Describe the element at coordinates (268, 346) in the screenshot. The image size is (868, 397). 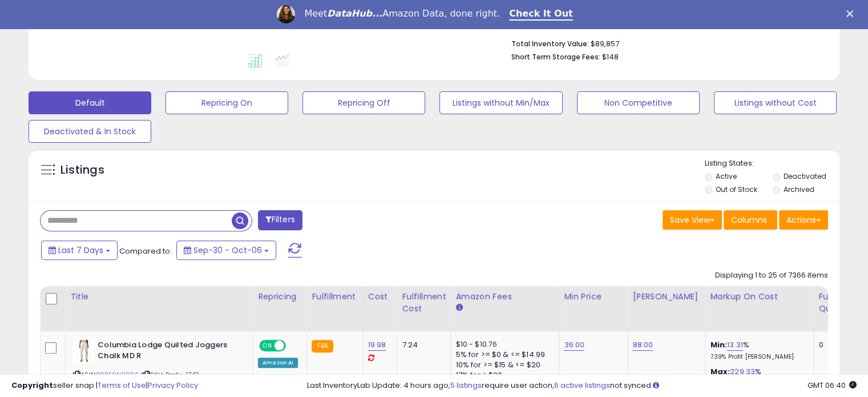
I see `span: ON` at that location.